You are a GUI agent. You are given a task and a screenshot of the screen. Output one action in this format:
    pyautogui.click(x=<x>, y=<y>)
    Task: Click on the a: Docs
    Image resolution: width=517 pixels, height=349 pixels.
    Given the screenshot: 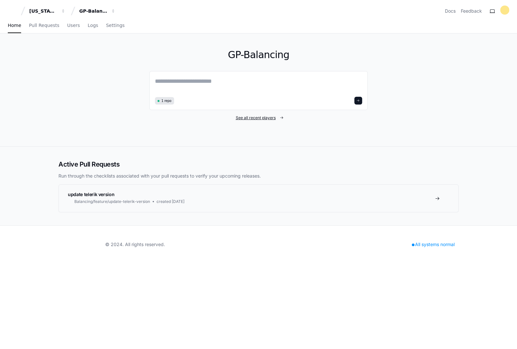 What is the action you would take?
    pyautogui.click(x=450, y=11)
    